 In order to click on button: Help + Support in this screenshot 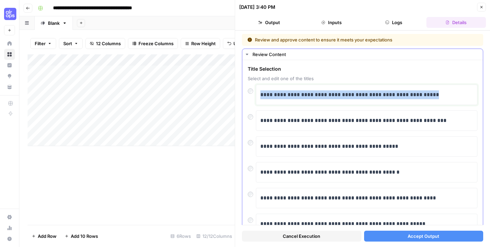, I will do `click(10, 239)`.